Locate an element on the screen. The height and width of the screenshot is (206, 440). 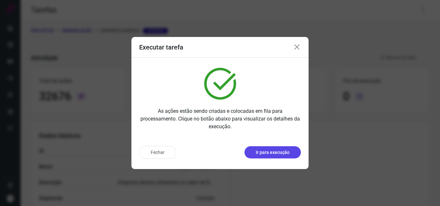
p: As ações estão sendo criadas e colocadas em fila para processamento. Clique no botão abaixo para ... is located at coordinates (220, 119).